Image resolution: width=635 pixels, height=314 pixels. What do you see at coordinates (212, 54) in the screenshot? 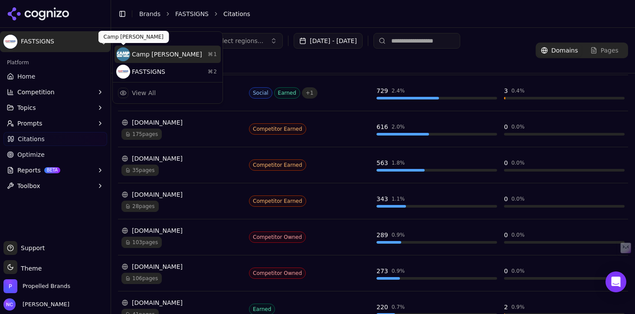
I see `span: ⌘ 1` at bounding box center [212, 54].